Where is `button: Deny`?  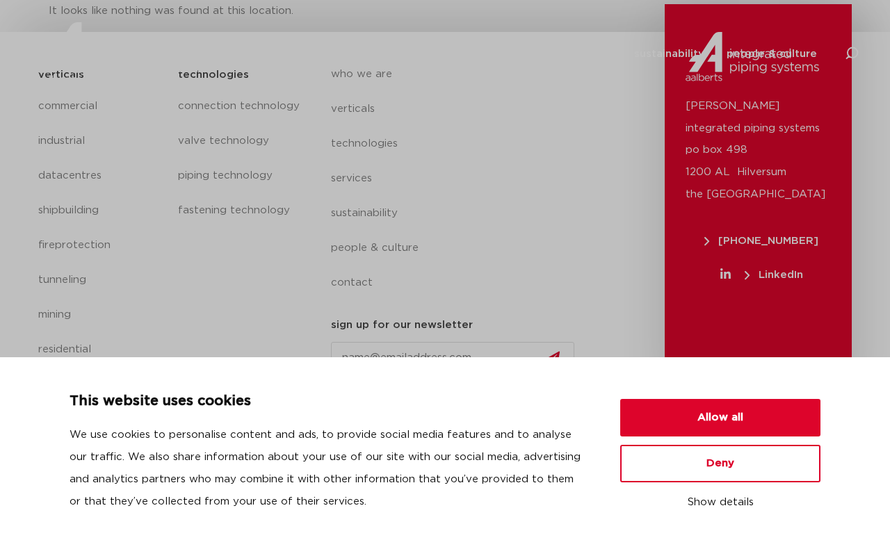
button: Deny is located at coordinates (720, 464).